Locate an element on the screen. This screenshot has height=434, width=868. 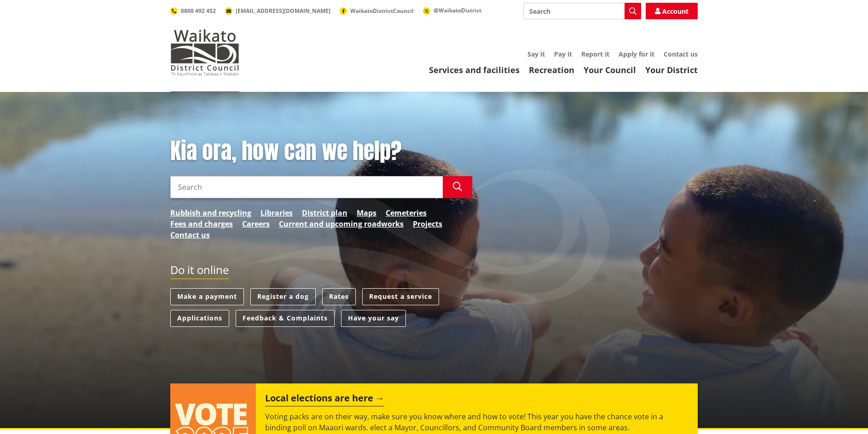
a: Maps is located at coordinates (366, 213).